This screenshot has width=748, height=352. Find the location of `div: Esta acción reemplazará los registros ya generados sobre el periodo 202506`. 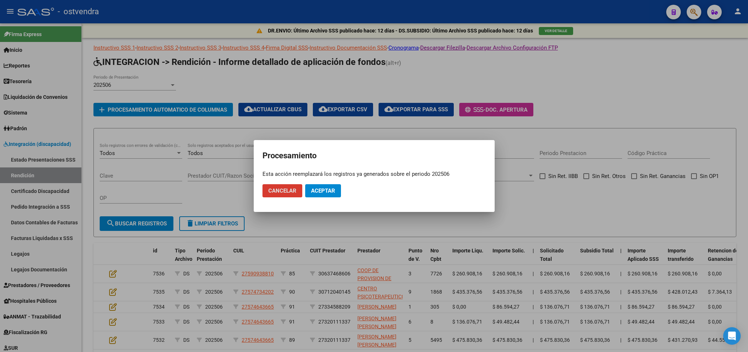

div: Esta acción reemplazará los registros ya generados sobre el periodo 202506 is located at coordinates (374, 174).